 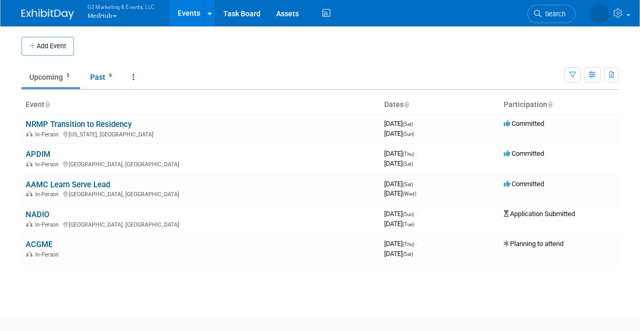 I want to click on span: 9, so click(x=110, y=75).